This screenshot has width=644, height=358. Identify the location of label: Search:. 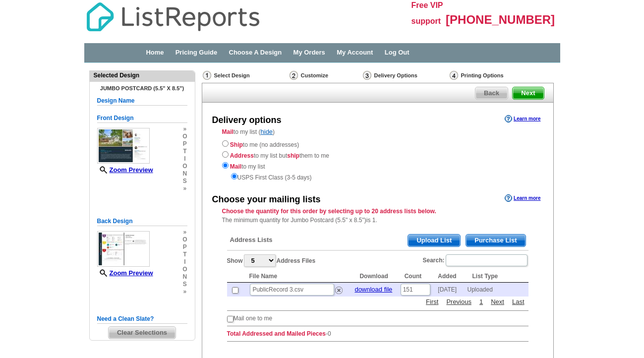
(475, 260).